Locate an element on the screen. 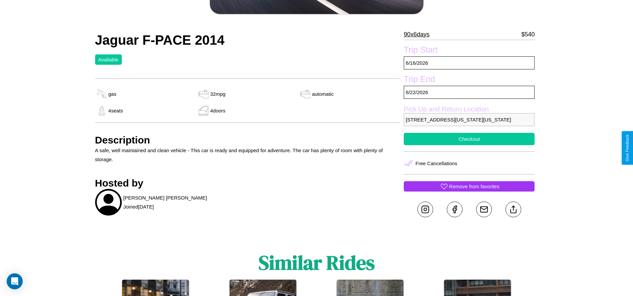  p: 32 mpg is located at coordinates (218, 94).